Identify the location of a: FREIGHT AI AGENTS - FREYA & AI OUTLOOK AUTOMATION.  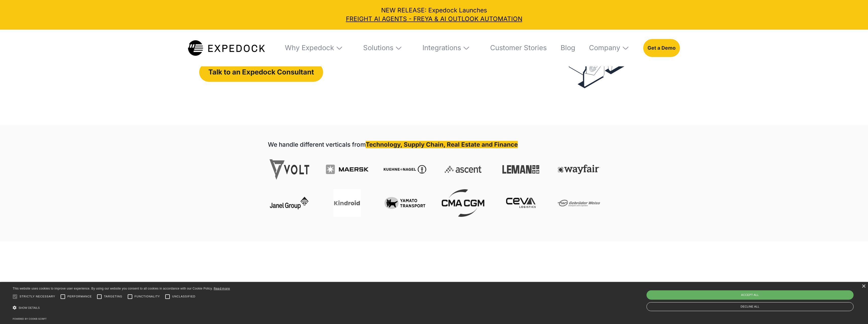
(434, 19).